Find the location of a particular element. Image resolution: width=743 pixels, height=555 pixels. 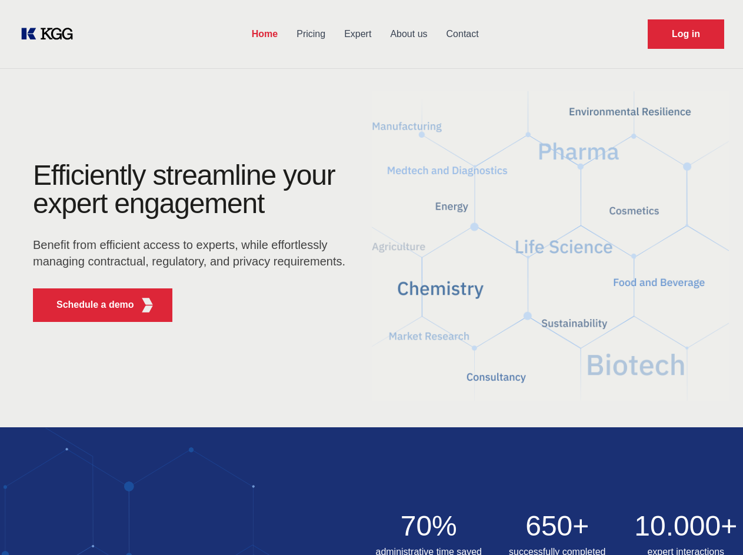

p: Schedule a demo is located at coordinates (95, 305).